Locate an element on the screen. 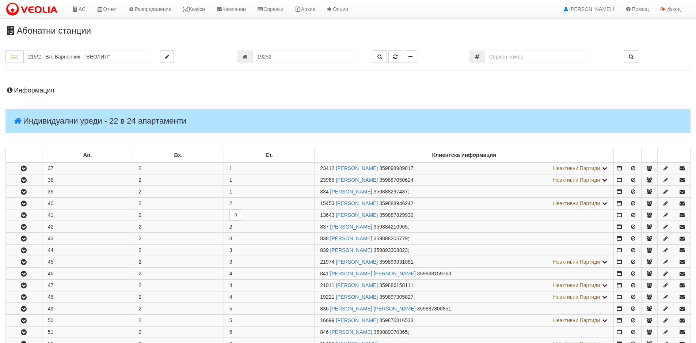 Image resolution: width=696 pixels, height=343 pixels. td: 46 is located at coordinates (87, 273).